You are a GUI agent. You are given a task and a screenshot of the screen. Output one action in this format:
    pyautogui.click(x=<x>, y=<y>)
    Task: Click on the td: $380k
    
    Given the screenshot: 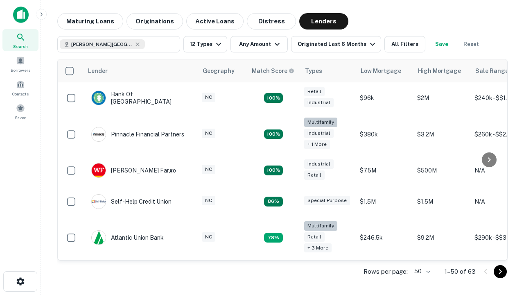 What is the action you would take?
    pyautogui.click(x=384, y=134)
    